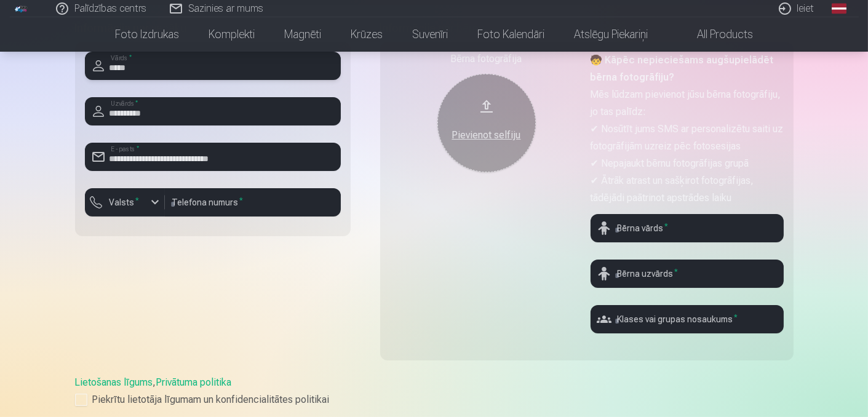  What do you see at coordinates (194, 381) in the screenshot?
I see `a: Privātuma politika` at bounding box center [194, 381].